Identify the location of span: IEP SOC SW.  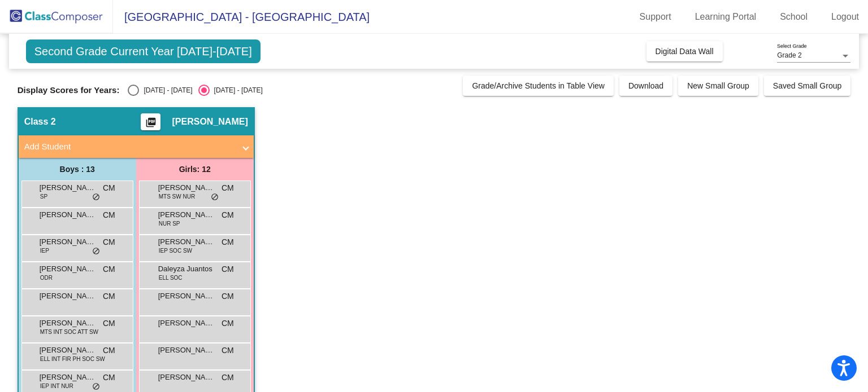
(175, 251).